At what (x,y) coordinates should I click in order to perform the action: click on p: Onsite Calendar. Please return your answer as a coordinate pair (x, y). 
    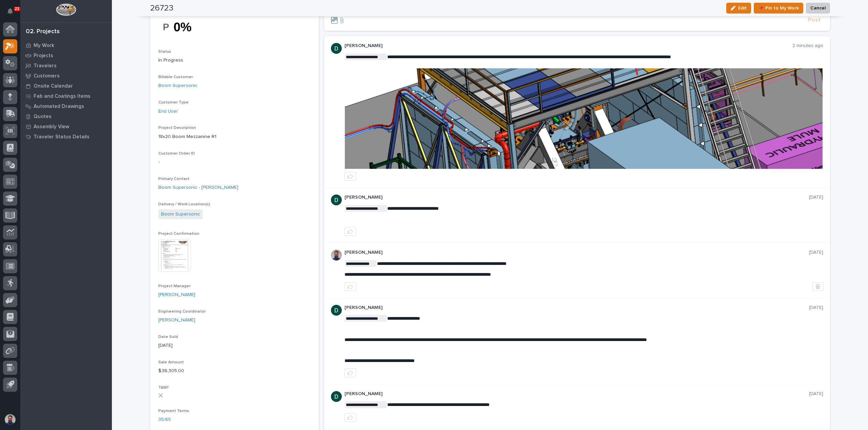
    Looking at the image, I should click on (53, 86).